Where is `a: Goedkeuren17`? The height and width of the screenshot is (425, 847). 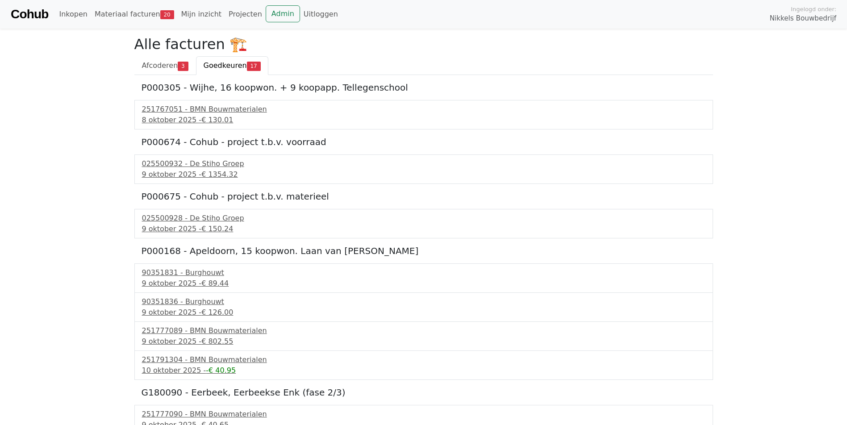 a: Goedkeuren17 is located at coordinates (232, 66).